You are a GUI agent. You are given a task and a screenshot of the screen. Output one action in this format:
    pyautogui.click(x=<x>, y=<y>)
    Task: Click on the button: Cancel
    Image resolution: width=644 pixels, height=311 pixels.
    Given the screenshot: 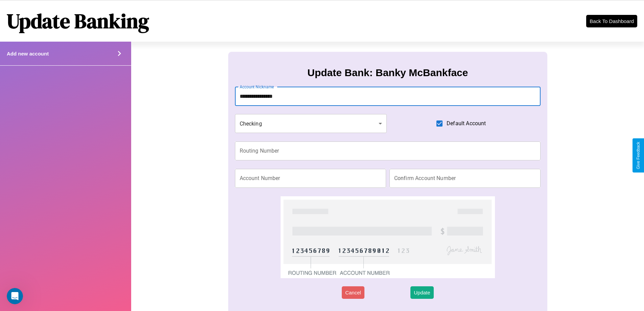 What is the action you would take?
    pyautogui.click(x=353, y=292)
    